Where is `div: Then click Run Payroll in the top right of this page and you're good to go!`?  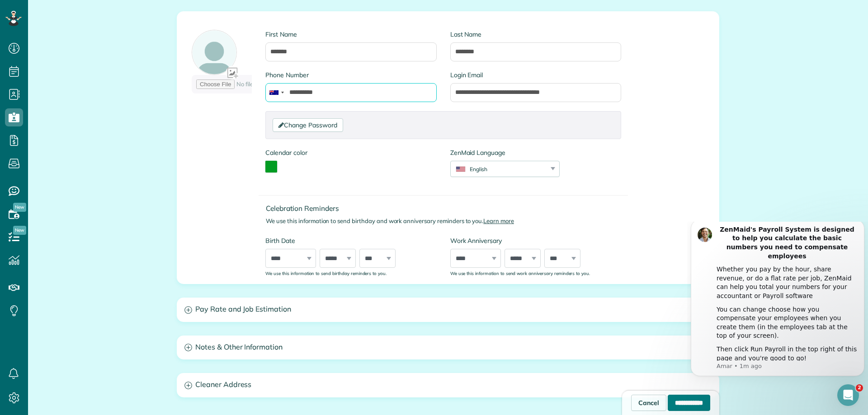
div: Then click Run Payroll in the top right of this page and you're good to go! is located at coordinates (100, 132).